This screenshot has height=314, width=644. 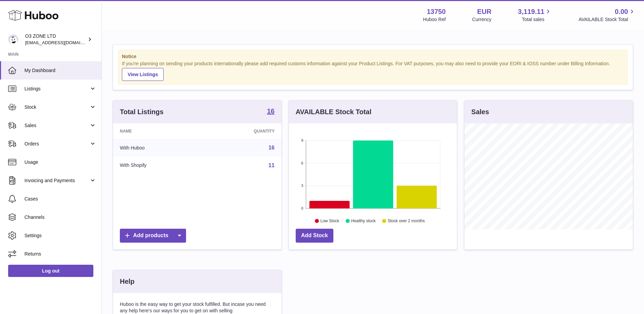 What do you see at coordinates (373, 71) in the screenshot?
I see `div: If you're planning on sending your products internationally please add required customs informati...` at bounding box center [373, 71].